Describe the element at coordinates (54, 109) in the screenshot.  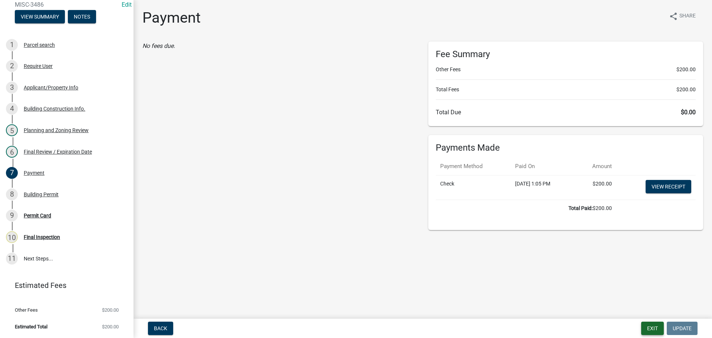
I see `div: Building Construction Info.` at that location.